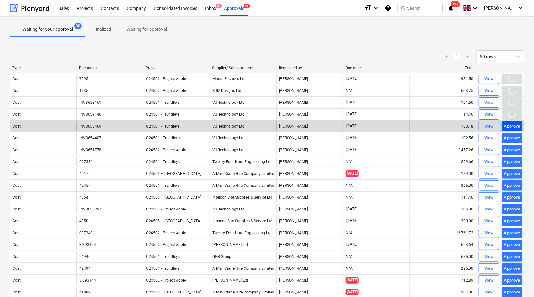 The height and width of the screenshot is (297, 534). What do you see at coordinates (420, 8) in the screenshot?
I see `button: Search` at bounding box center [420, 8].